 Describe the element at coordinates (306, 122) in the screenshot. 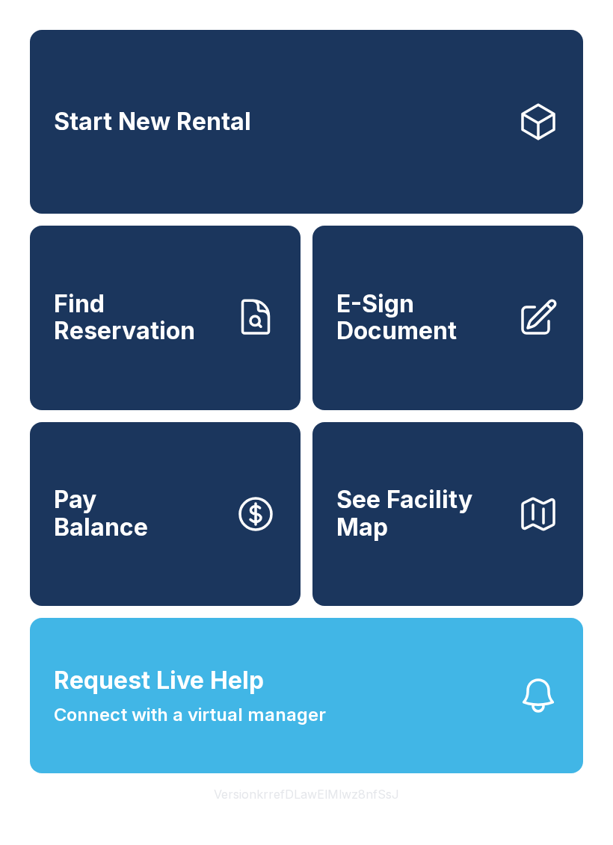

I see `a: Start New Rental` at that location.